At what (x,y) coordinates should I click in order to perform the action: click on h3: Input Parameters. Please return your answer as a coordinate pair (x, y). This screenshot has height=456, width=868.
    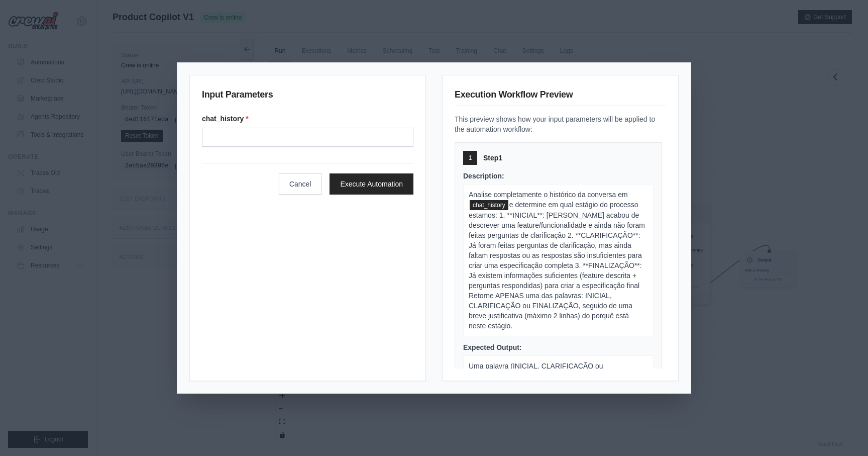
    Looking at the image, I should click on (307, 97).